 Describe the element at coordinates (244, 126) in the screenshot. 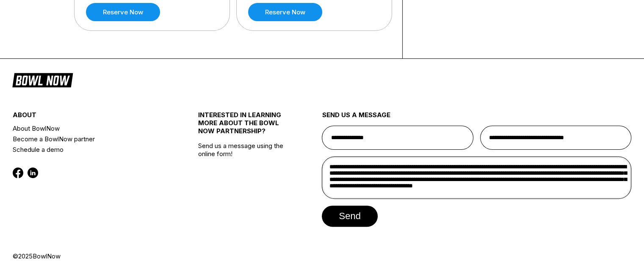

I see `div: INTERESTED IN LEARNING MORE ABOUT THE BOWL NOW PARTNERSHIP?` at that location.